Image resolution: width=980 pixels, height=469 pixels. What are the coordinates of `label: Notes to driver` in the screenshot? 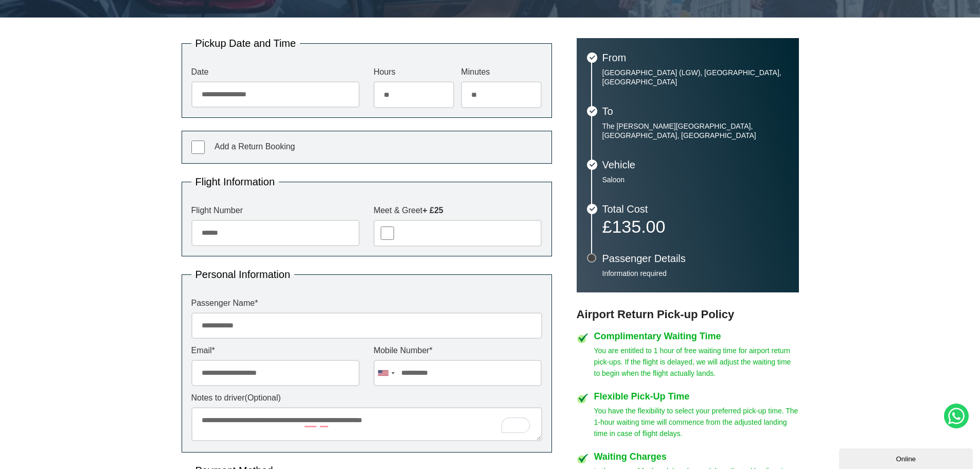 It's located at (367, 398).